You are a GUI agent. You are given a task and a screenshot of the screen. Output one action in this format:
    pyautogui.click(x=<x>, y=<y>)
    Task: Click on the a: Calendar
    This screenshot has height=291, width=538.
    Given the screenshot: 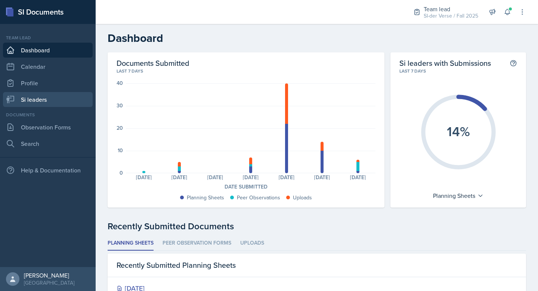 What is the action you would take?
    pyautogui.click(x=48, y=67)
    